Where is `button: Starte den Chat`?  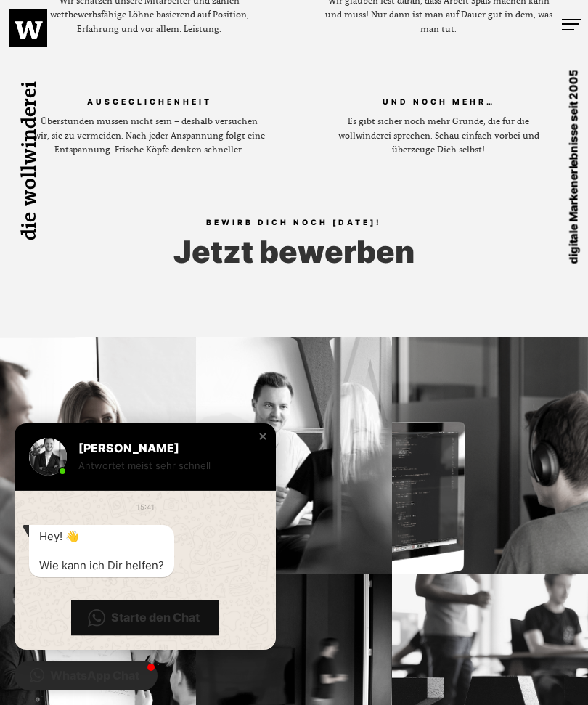
button: Starte den Chat is located at coordinates (146, 618).